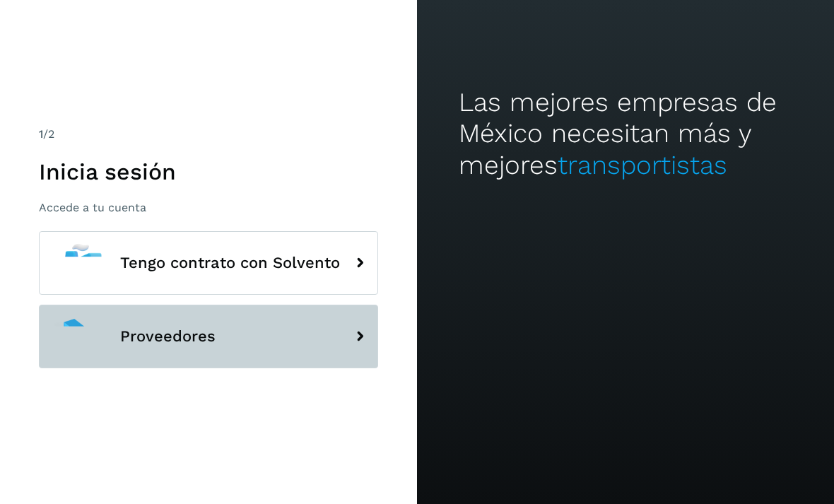 The width and height of the screenshot is (834, 504). What do you see at coordinates (208, 337) in the screenshot?
I see `button: Proveedores` at bounding box center [208, 337].